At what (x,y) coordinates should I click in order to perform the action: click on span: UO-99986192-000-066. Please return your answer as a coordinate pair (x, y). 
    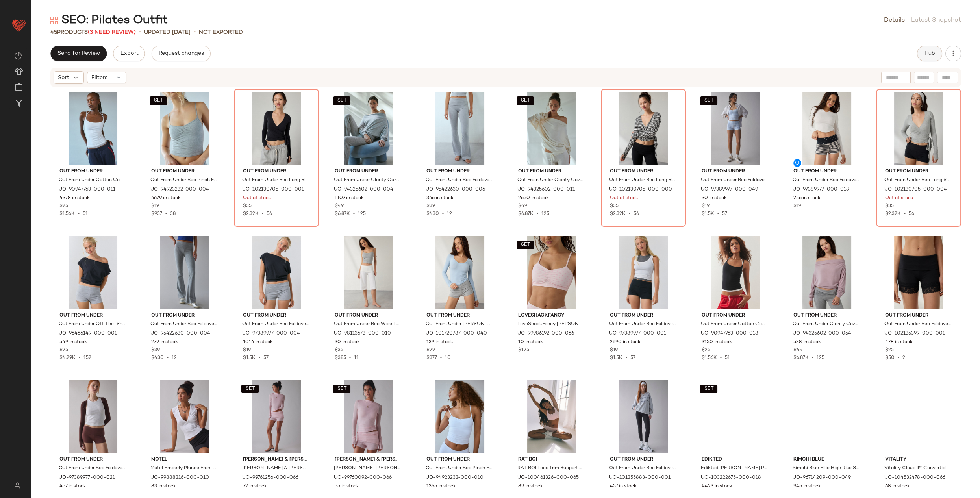
    Looking at the image, I should click on (546, 334).